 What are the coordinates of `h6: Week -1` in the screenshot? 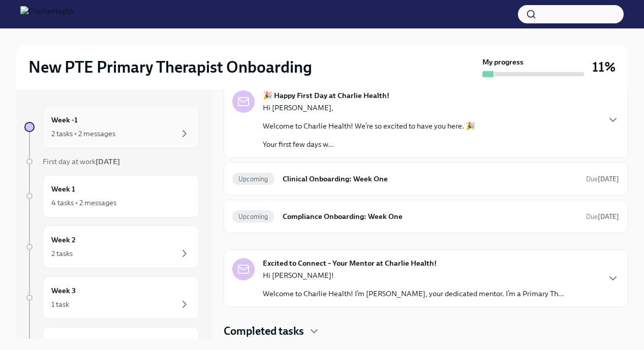 It's located at (65, 120).